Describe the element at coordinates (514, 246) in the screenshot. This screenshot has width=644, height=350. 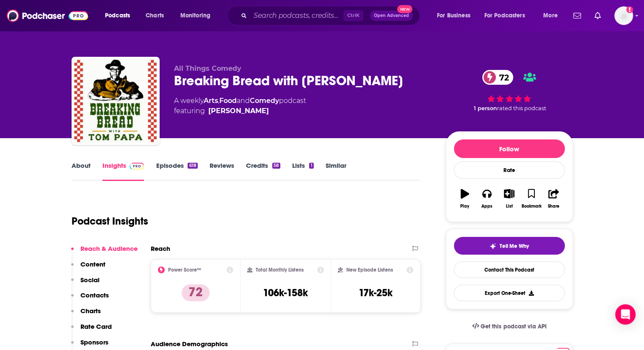
I see `span: Tell Me Why` at that location.